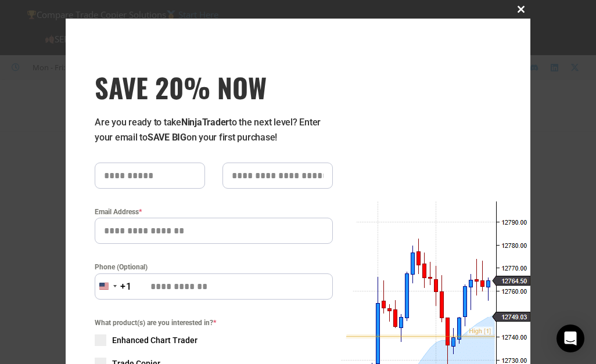 Image resolution: width=596 pixels, height=364 pixels. What do you see at coordinates (214, 212) in the screenshot?
I see `label: Email Address` at bounding box center [214, 212].